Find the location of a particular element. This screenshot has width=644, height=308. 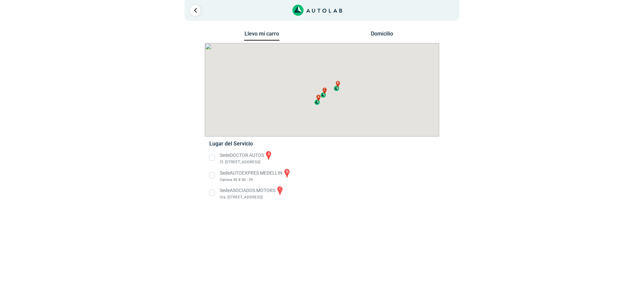

button: Domicilio is located at coordinates (382, 35).